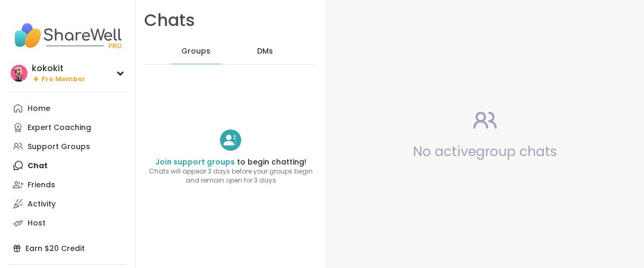 This screenshot has width=644, height=268. I want to click on div: Expert Coaching, so click(59, 128).